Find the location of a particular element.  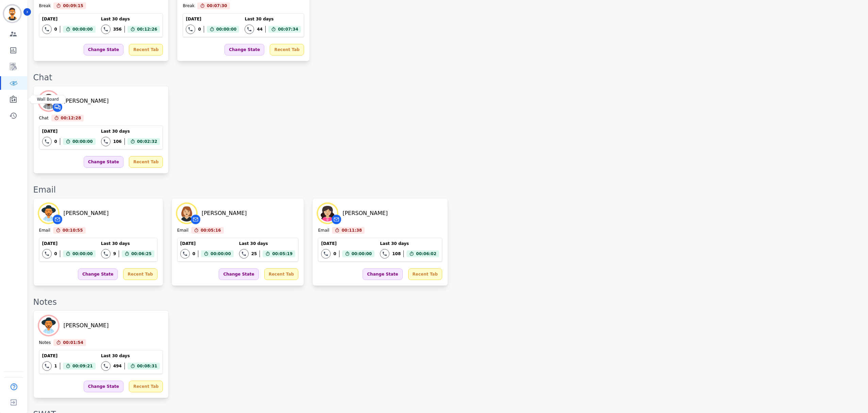

div: 9 is located at coordinates (114, 253).